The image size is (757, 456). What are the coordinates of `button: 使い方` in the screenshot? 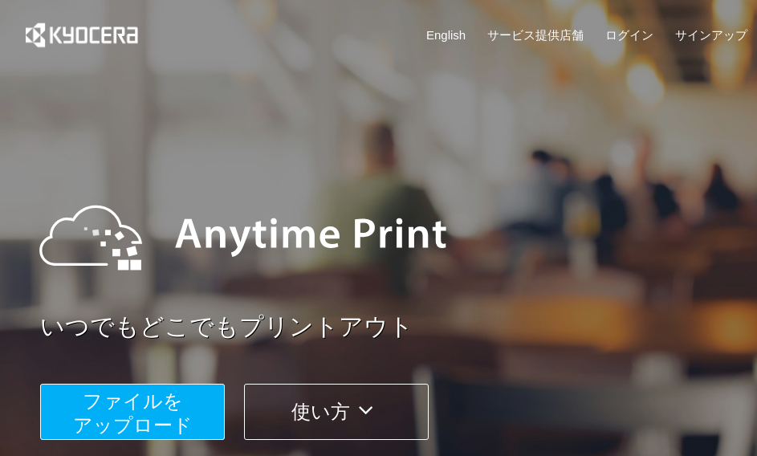 It's located at (336, 412).